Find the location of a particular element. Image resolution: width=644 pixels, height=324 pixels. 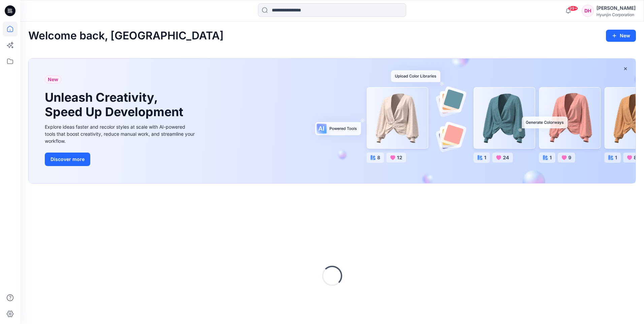

div: DH is located at coordinates (588, 11).